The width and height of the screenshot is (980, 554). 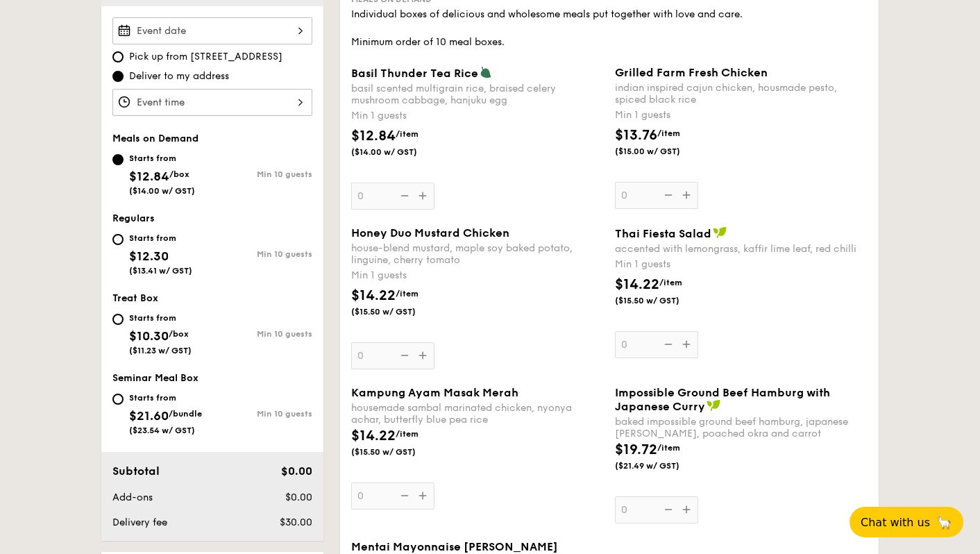 I want to click on div: indian inspired cajun chicken, housmade pesto, spiced black rice, so click(x=742, y=93).